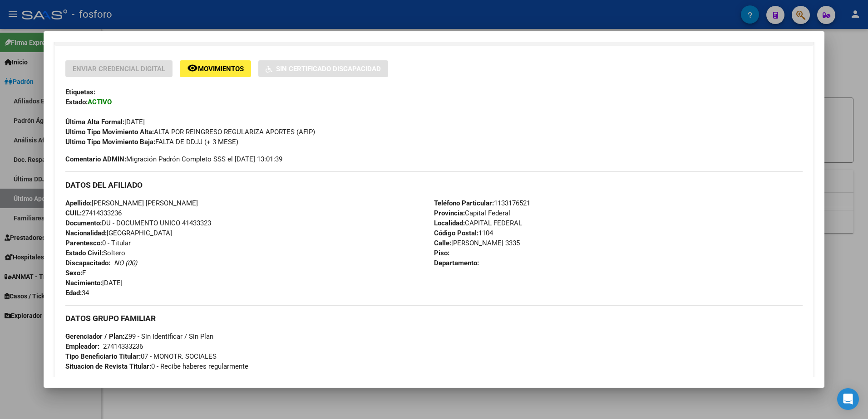 The image size is (868, 419). I want to click on h3: DATOS GRUPO FAMILIAR, so click(434, 319).